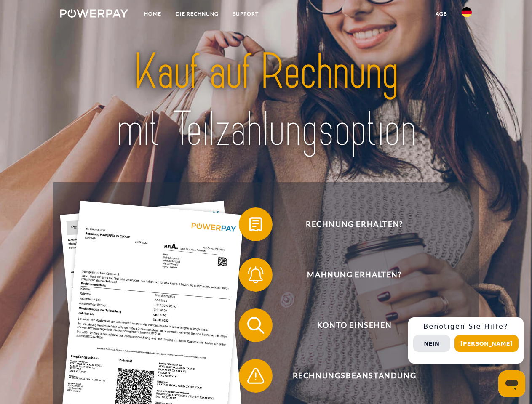 Image resolution: width=532 pixels, height=404 pixels. I want to click on img: qb_bell.svg, so click(256, 275).